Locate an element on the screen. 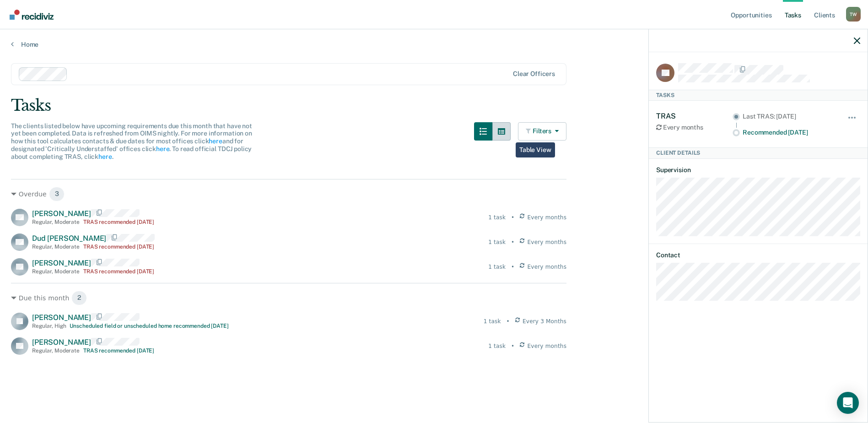 This screenshot has width=868, height=423. div: TRAS is located at coordinates (694, 116).